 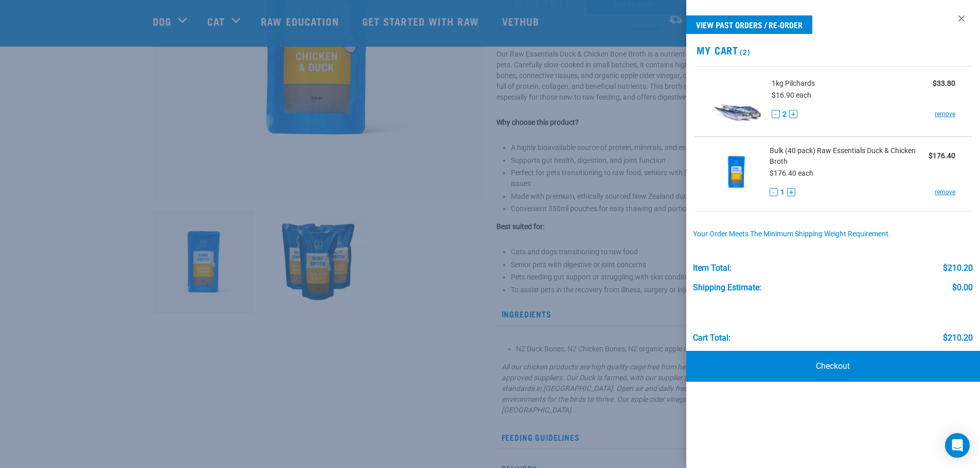 I want to click on span: 1kg Pilchards, so click(x=793, y=83).